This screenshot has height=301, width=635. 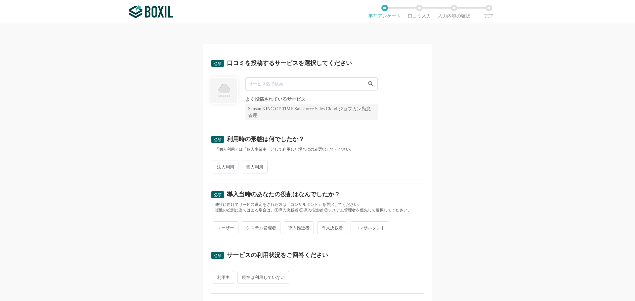 What do you see at coordinates (317, 205) in the screenshot?
I see `div: ・他社に向けてサービス選定をされた方は「コンサルタント」を選択してください。` at bounding box center [317, 205].